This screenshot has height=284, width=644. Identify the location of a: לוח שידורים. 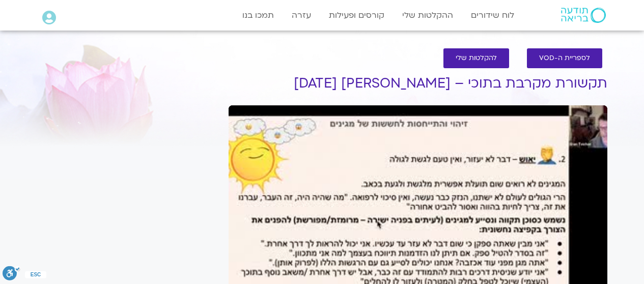
(493, 15).